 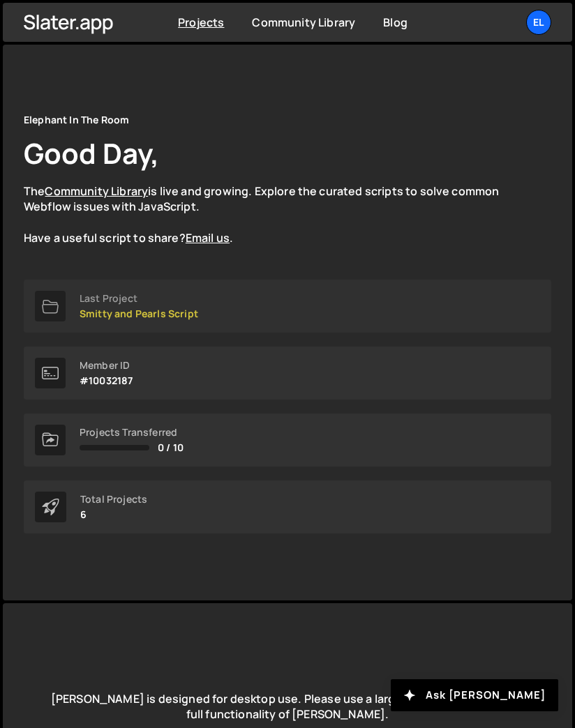 I want to click on p: The is live and growing. Explore the curated scripts to solve common Webflow issues with JavaScri..., so click(x=275, y=215).